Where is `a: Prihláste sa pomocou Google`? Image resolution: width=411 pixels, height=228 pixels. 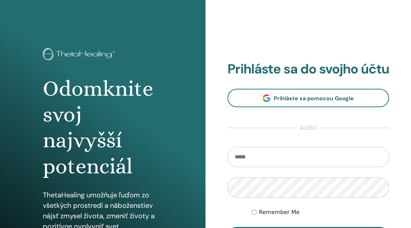 a: Prihláste sa pomocou Google is located at coordinates (308, 98).